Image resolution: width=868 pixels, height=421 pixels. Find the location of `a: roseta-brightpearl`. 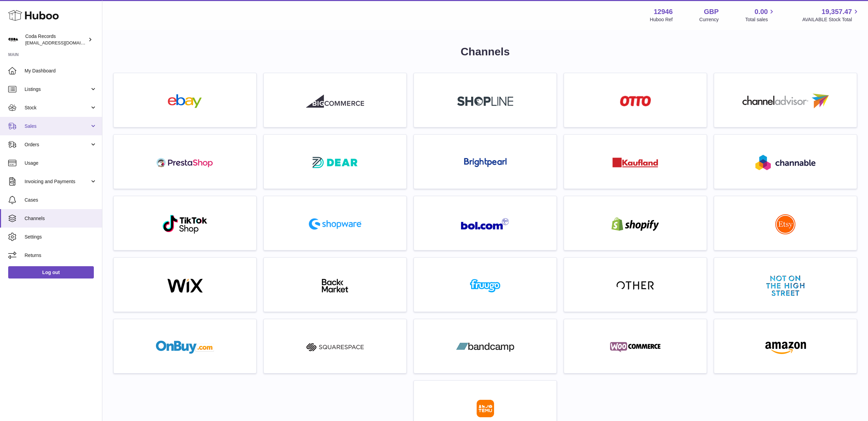

a: roseta-brightpearl is located at coordinates (485, 162).